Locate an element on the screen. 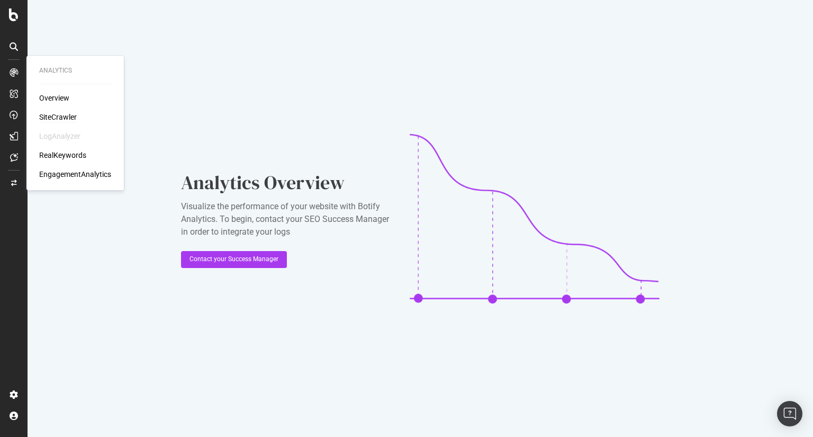 The height and width of the screenshot is (437, 813). img: CaL_T18e.png is located at coordinates (534, 219).